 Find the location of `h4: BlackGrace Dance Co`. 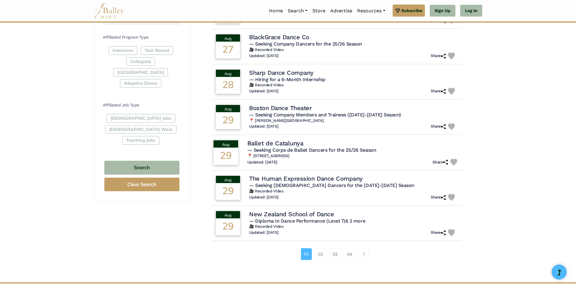

h4: BlackGrace Dance Co is located at coordinates (279, 37).